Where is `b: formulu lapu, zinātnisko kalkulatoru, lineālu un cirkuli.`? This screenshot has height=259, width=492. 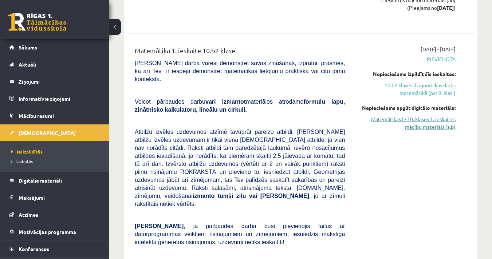
b: formulu lapu, zinātnisko kalkulatoru, lineālu un cirkuli. is located at coordinates (240, 106).